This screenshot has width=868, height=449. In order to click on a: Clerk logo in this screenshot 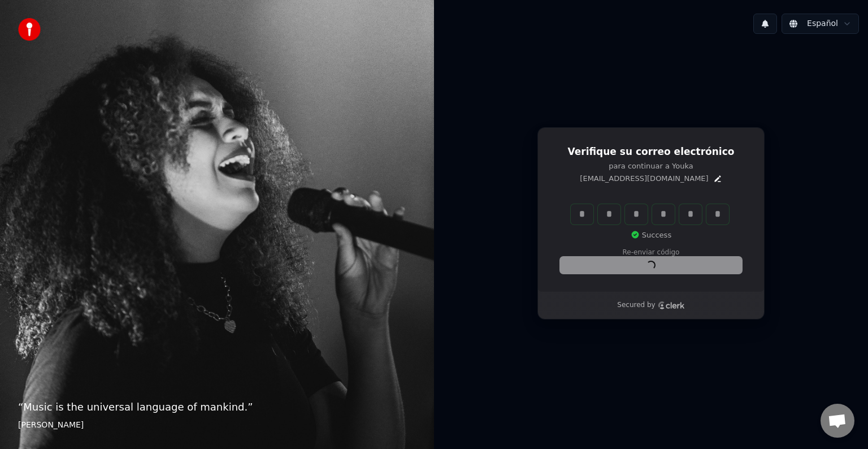, I will do `click(672, 305)`.